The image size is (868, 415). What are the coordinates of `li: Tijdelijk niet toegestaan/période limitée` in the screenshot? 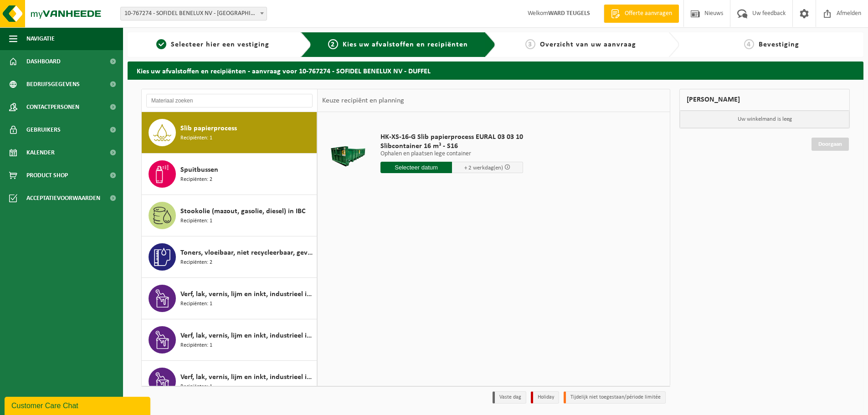 It's located at (614, 397).